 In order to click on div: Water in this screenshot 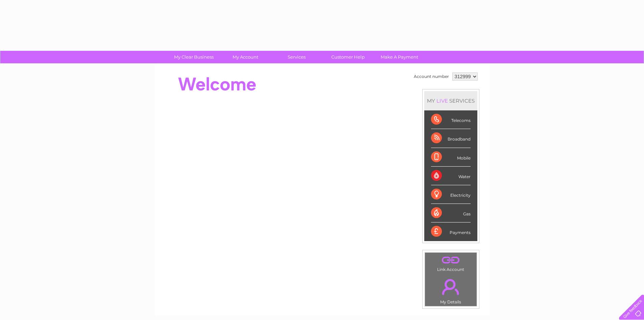, I will do `click(451, 176)`.